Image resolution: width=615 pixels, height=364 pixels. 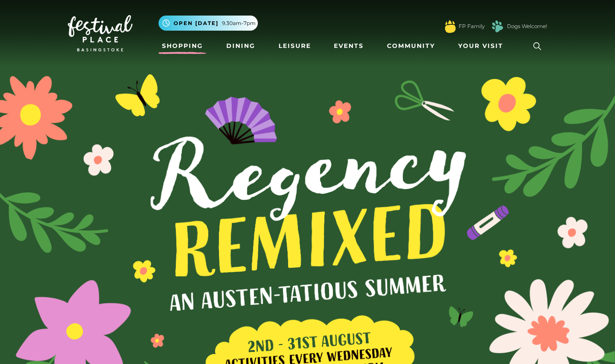 What do you see at coordinates (239, 23) in the screenshot?
I see `span: 9.30am-7pm` at bounding box center [239, 23].